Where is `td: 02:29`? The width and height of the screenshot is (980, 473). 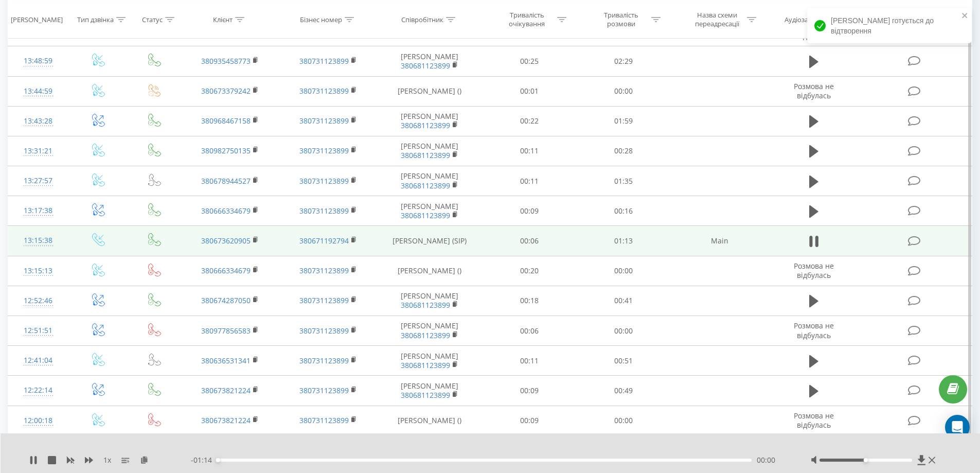 td: 02:29 is located at coordinates (624, 61).